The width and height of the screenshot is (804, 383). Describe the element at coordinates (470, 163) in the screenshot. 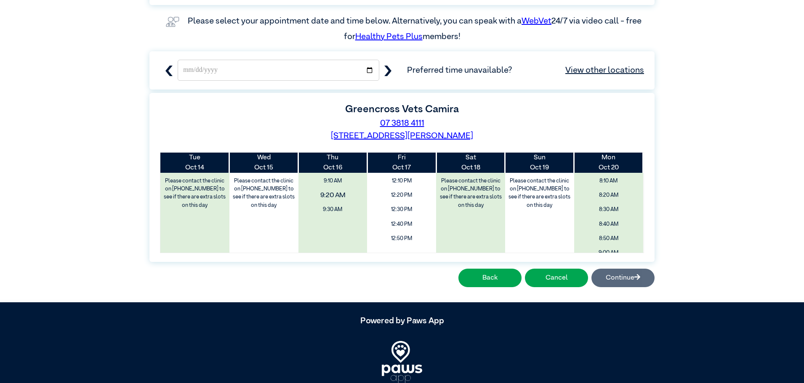

I see `th: Oct 18` at that location.